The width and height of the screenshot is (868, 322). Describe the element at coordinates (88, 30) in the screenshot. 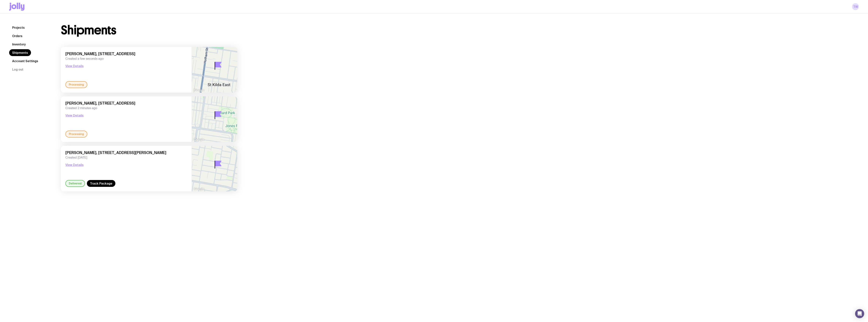

I see `h1: Shipments` at that location.